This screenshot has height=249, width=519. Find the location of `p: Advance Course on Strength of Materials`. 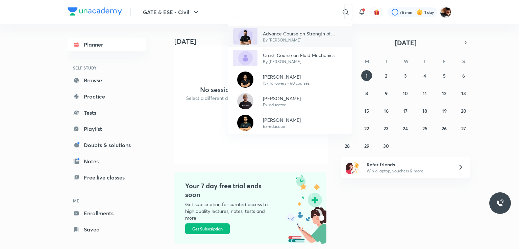

p: Advance Course on Strength of Materials is located at coordinates (305, 33).